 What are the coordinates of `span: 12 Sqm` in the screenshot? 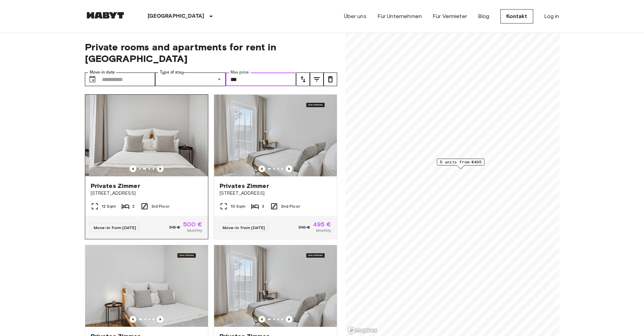 It's located at (108, 206).